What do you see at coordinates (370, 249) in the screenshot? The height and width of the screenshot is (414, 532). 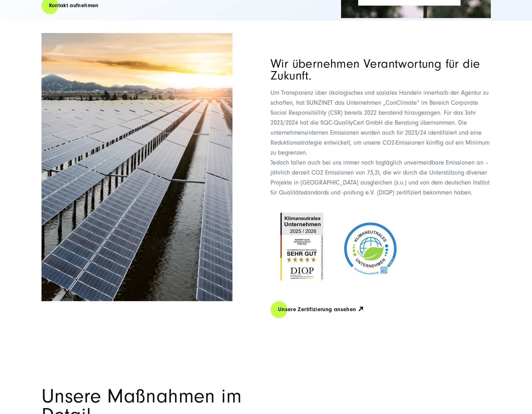 I see `img: Klimaneutrales Unternehmen Full Service Agentur` at bounding box center [370, 249].